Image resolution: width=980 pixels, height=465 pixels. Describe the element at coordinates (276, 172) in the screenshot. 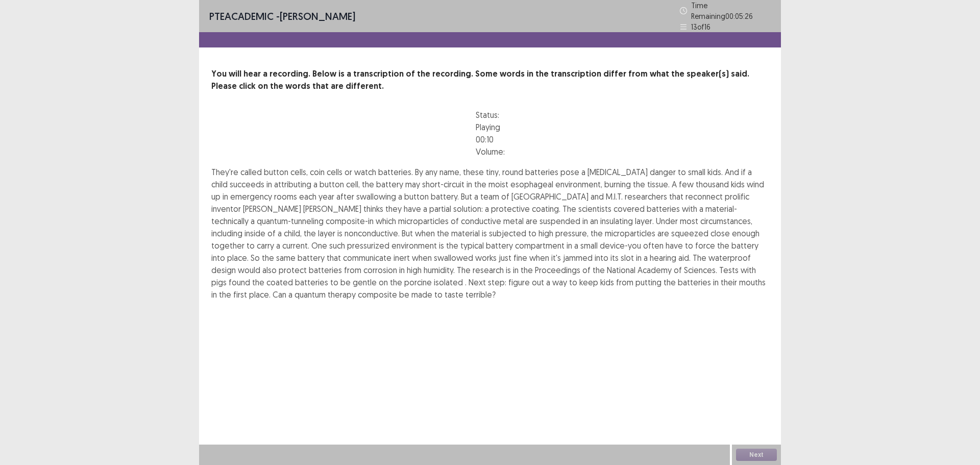

I see `span: button` at that location.